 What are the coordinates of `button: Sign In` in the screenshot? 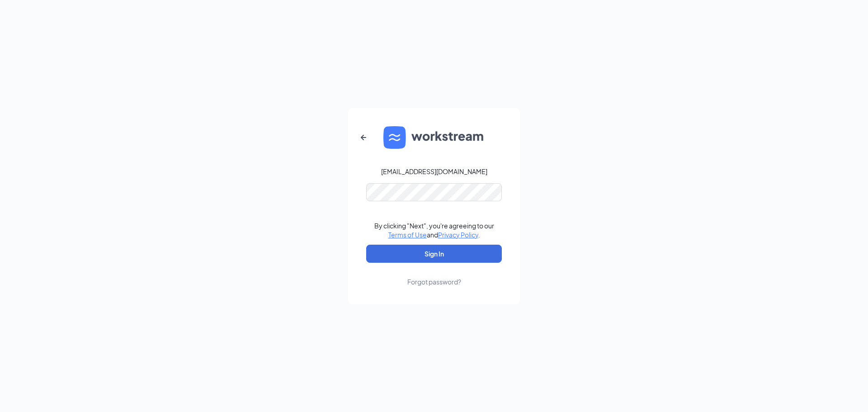 It's located at (434, 254).